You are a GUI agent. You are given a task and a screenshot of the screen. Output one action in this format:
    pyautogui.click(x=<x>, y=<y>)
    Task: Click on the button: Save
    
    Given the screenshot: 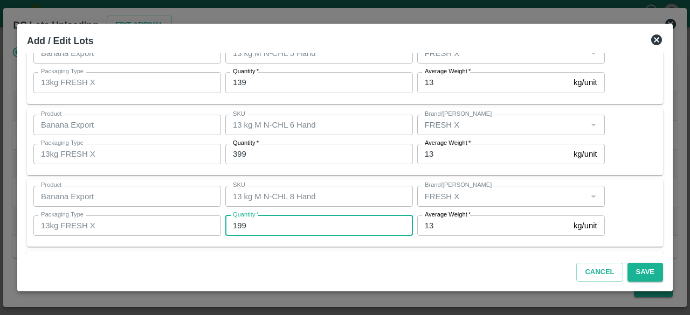 What is the action you would take?
    pyautogui.click(x=645, y=272)
    